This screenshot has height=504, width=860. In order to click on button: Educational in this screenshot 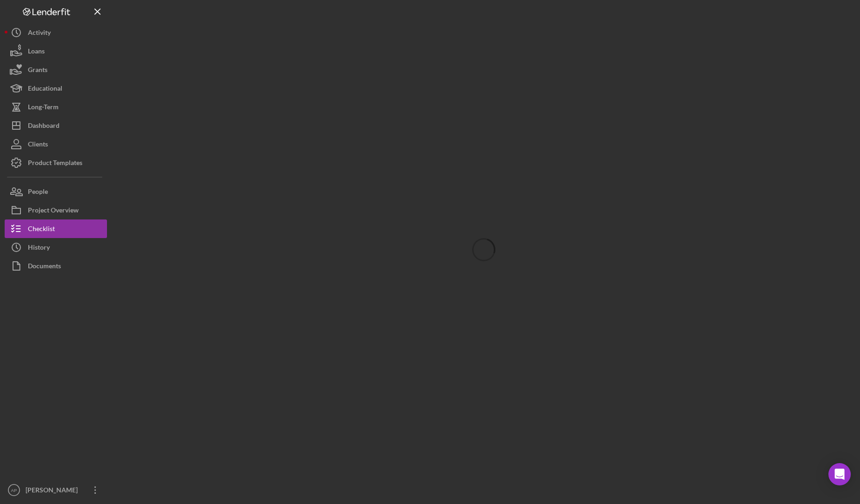, I will do `click(56, 89)`.